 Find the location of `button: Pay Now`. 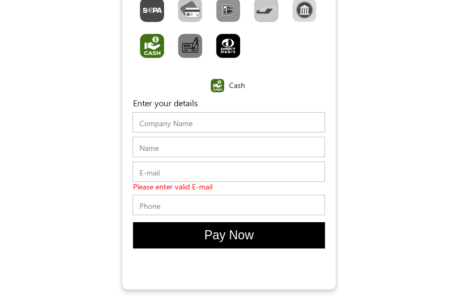

button: Pay Now is located at coordinates (229, 235).